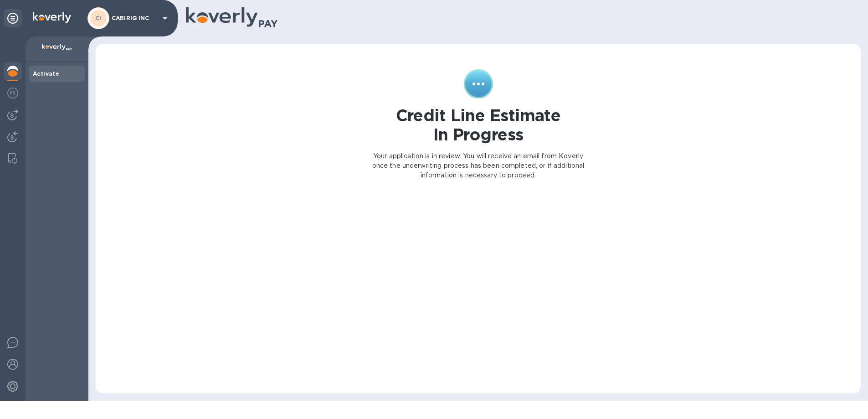  Describe the element at coordinates (13, 18) in the screenshot. I see `div: Unpin categories` at that location.